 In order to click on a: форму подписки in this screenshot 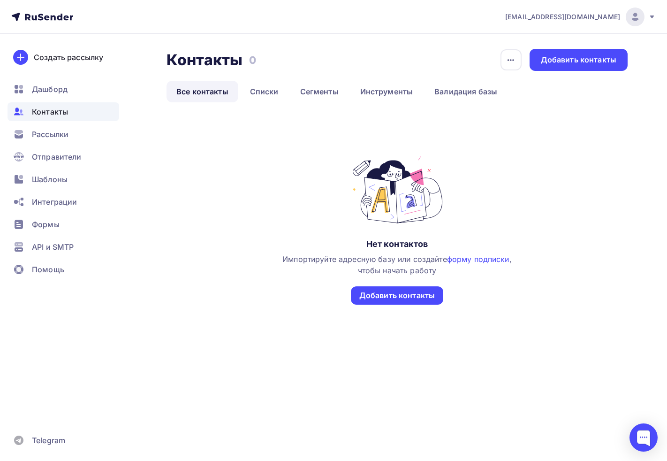, I will do `click(478, 259)`.